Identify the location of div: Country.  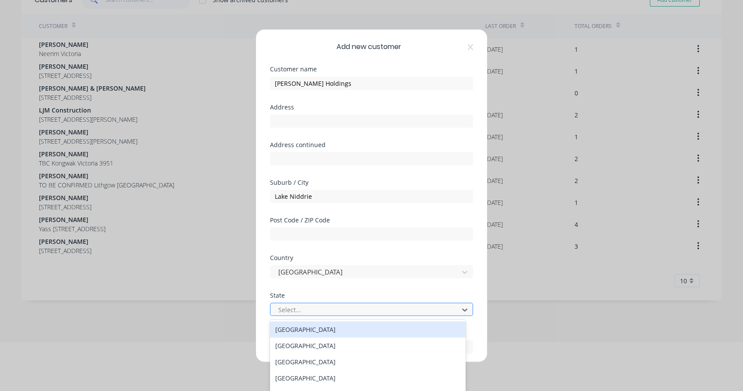
(372, 257).